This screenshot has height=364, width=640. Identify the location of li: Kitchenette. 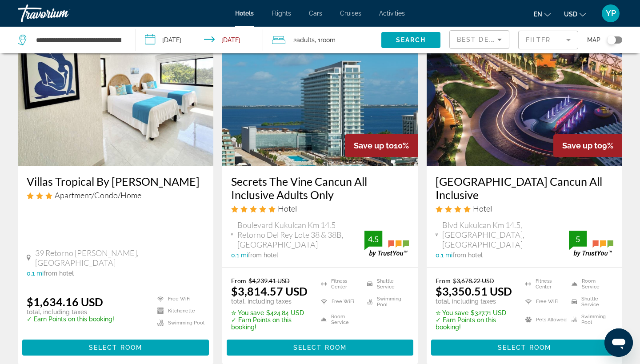
(179, 310).